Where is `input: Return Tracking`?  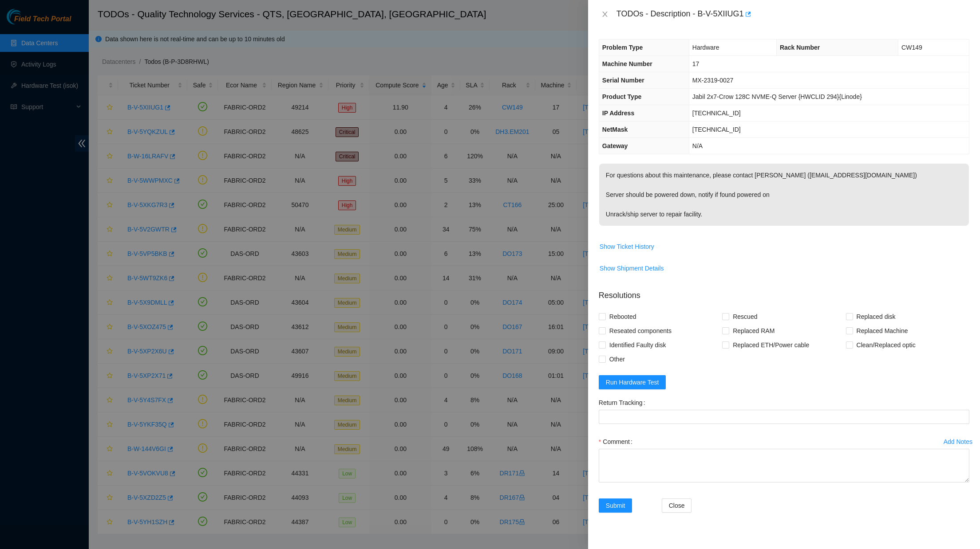
input: Return Tracking is located at coordinates (783, 416).